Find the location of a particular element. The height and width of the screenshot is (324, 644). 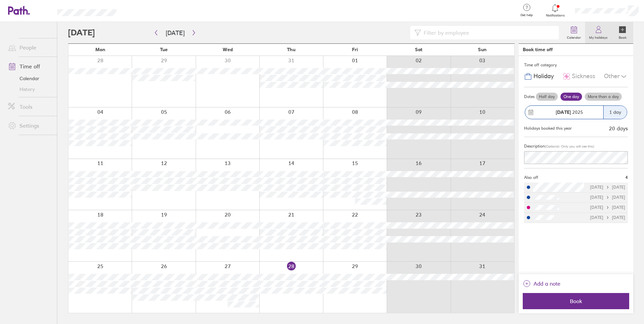

span: Mon is located at coordinates (100, 50).